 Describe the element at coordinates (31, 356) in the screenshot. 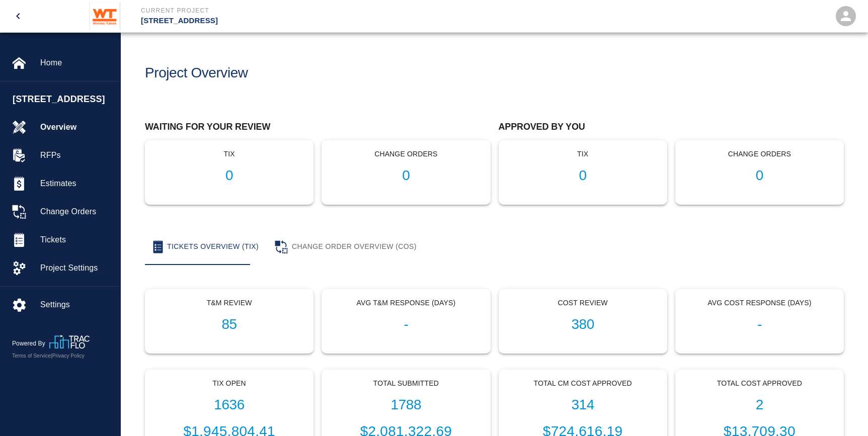

I see `a: Terms of Service` at that location.